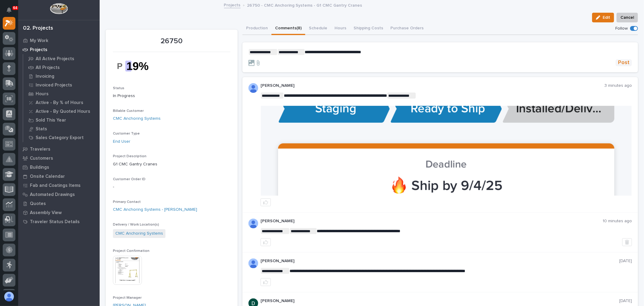 This screenshot has width=644, height=306. I want to click on p: Stats, so click(41, 129).